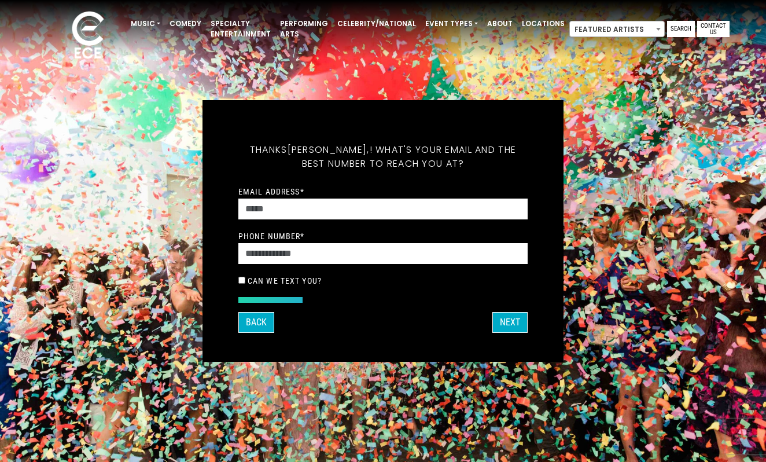 The image size is (766, 462). I want to click on a: Celebrity/National, so click(377, 24).